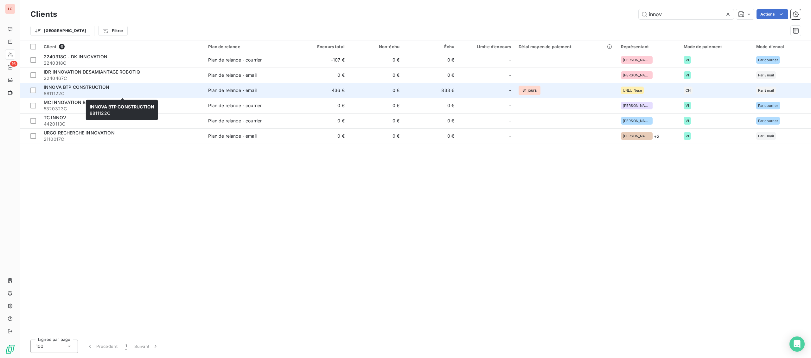 Image resolution: width=811 pixels, height=358 pixels. What do you see at coordinates (773, 14) in the screenshot?
I see `button: Actions` at bounding box center [773, 14].